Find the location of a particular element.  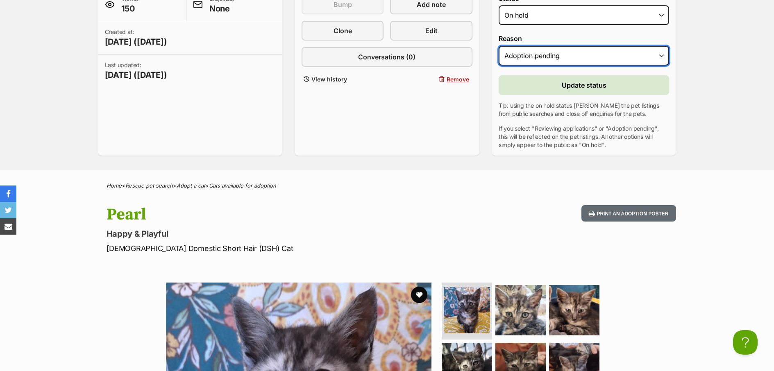

span: Remove is located at coordinates (458, 79).